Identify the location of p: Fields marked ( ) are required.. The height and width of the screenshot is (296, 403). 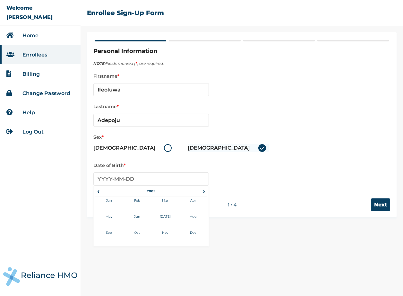
(241, 63).